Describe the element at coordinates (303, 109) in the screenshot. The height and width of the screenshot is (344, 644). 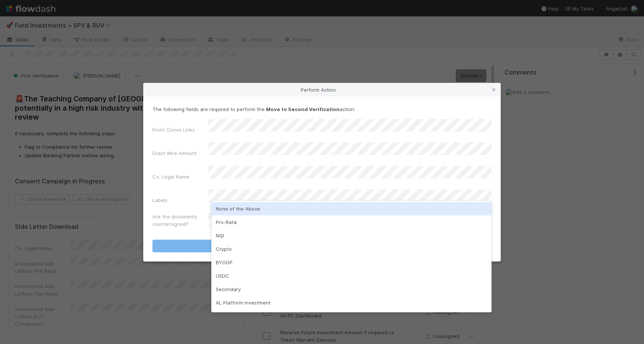
I see `strong: Move to Second Verification` at that location.